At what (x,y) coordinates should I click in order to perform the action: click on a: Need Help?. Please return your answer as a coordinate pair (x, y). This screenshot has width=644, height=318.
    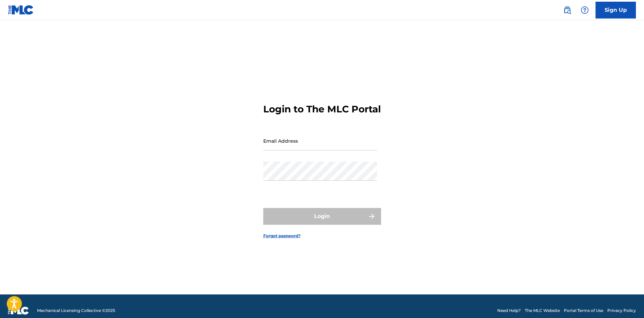
    Looking at the image, I should click on (509, 311).